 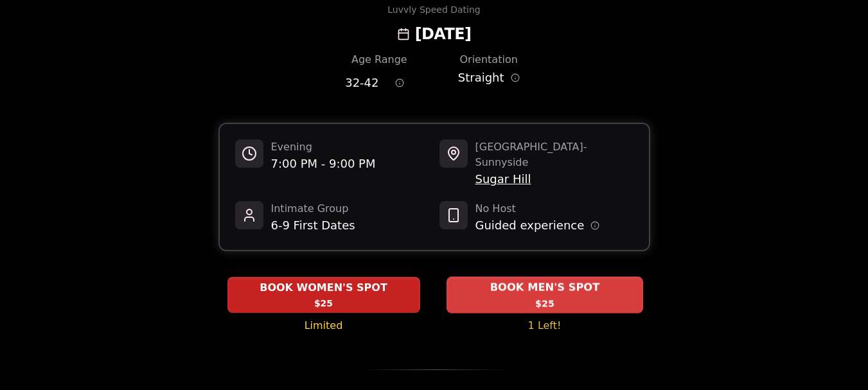 What do you see at coordinates (324, 164) in the screenshot?
I see `span: 7:00 PM - 9:00 PM` at bounding box center [324, 164].